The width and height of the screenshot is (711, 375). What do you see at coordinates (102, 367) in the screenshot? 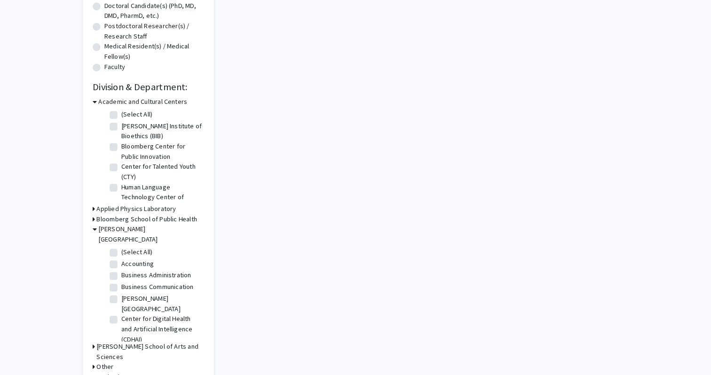
I see `h3: Other` at bounding box center [102, 367].